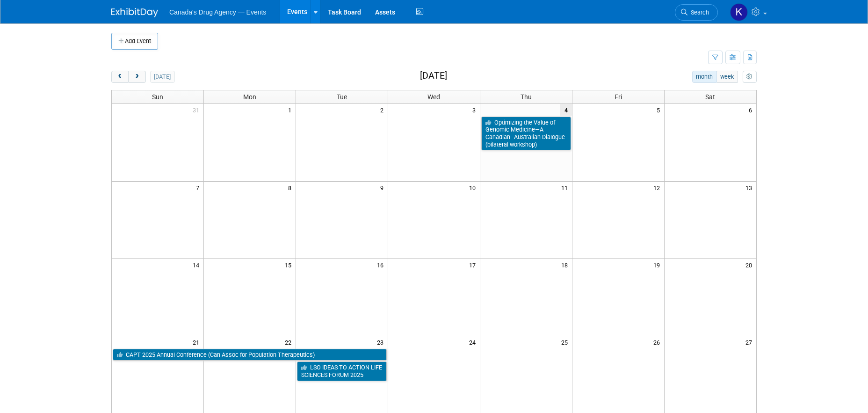 The height and width of the screenshot is (413, 868). What do you see at coordinates (474, 342) in the screenshot?
I see `span: 24` at bounding box center [474, 342].